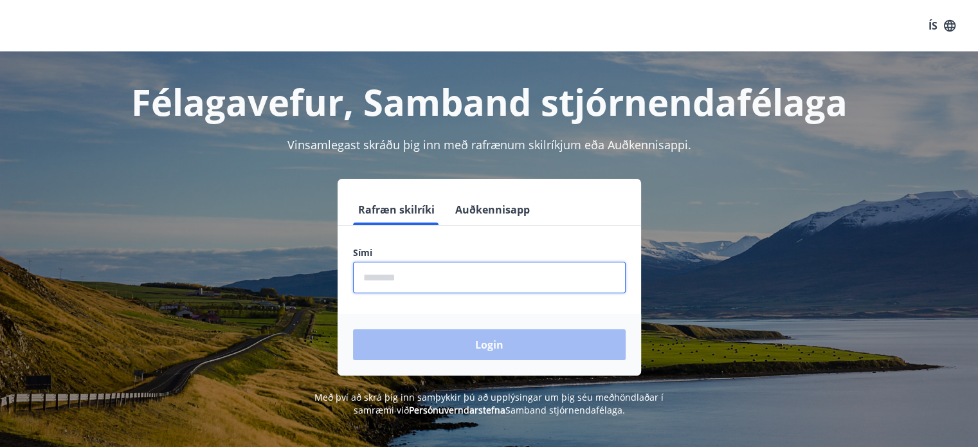  I want to click on span: Með því að skrá þig inn samþykkir þú að upplýsingar um þig séu meðhöndlaðar í samræmi við Samband..., so click(489, 403).